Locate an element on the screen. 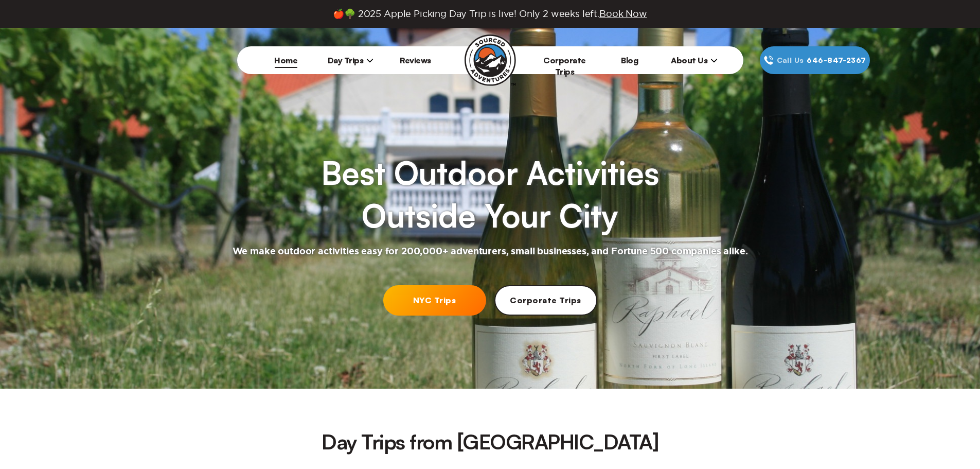 This screenshot has height=469, width=980. img: Sourced Adventures company logo is located at coordinates (490, 60).